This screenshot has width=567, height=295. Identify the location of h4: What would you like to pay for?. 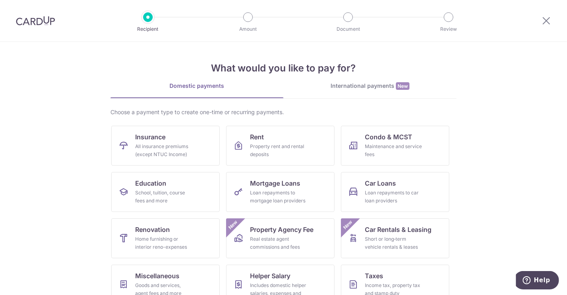
(283, 68).